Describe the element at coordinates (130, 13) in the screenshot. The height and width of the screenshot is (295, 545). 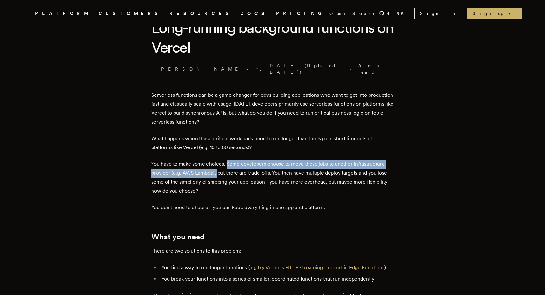
I see `a: CUSTOMERS` at that location.